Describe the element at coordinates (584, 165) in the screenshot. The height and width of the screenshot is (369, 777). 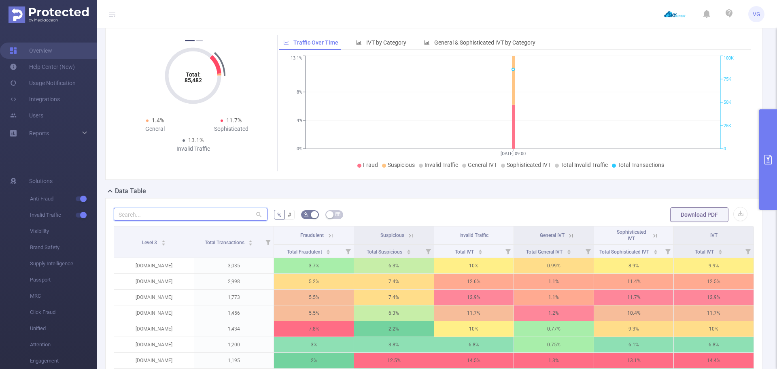
I see `span: Total Invalid Traffic` at that location.